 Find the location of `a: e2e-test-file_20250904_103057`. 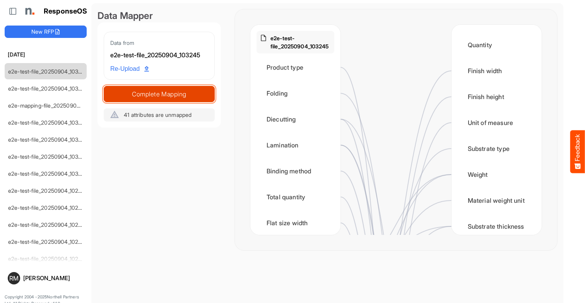

a: e2e-test-file_20250904_103057 is located at coordinates (48, 156).